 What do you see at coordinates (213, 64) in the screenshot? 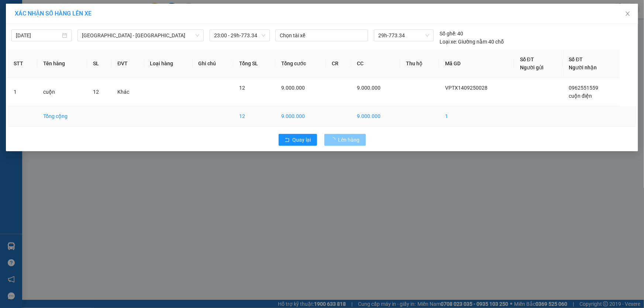
I see `th: Ghi chú` at bounding box center [213, 64].